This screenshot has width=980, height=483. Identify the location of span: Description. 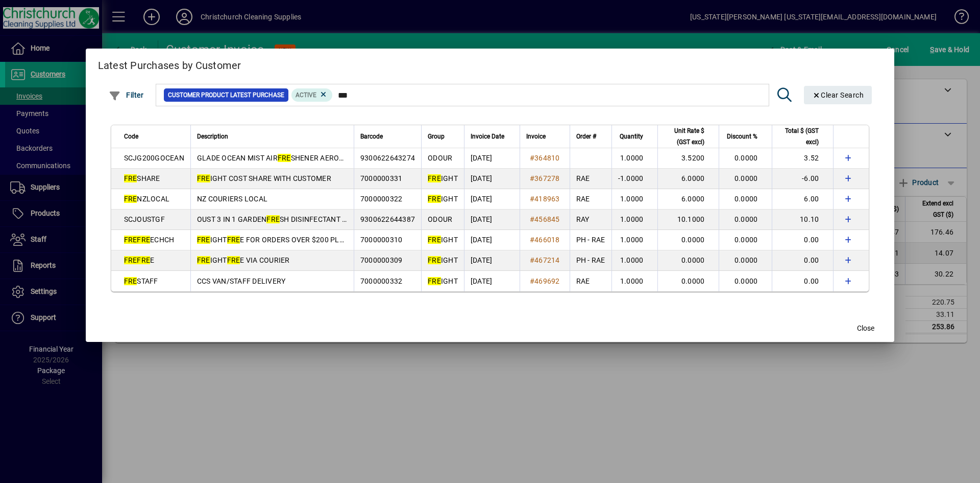
(212, 137).